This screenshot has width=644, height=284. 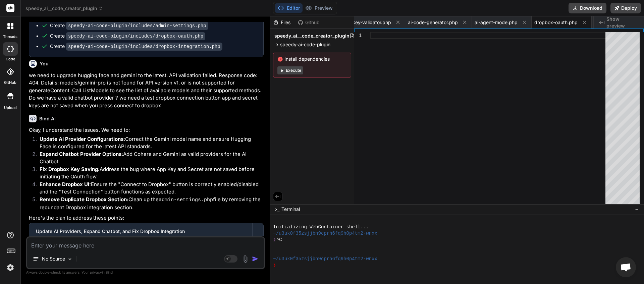 I want to click on button: Update AI Providers, Expand Chatbot, and Fix Dropbox IntegrationClick to open Workbench, so click(x=140, y=234).